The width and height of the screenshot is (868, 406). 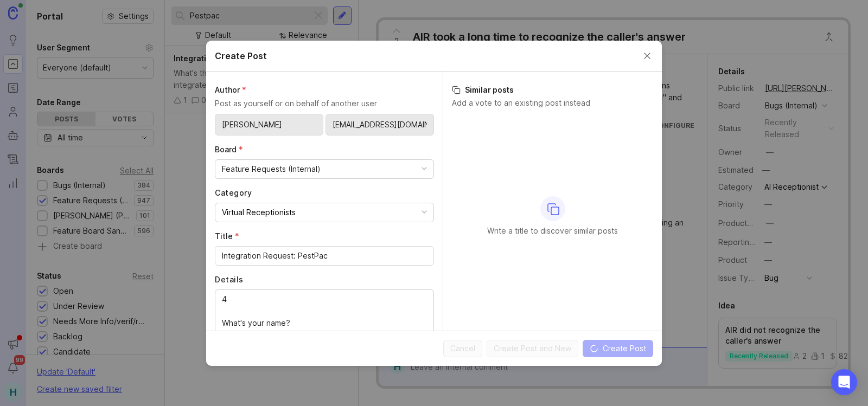 What do you see at coordinates (552, 103) in the screenshot?
I see `p: Add a vote to an existing post instead` at bounding box center [552, 103].